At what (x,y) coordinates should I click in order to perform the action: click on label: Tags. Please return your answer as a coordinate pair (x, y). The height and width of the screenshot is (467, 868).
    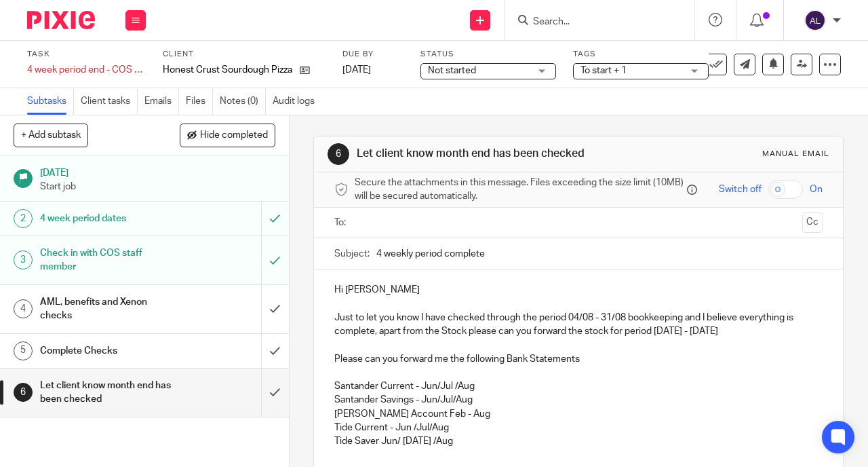
    Looking at the image, I should click on (641, 54).